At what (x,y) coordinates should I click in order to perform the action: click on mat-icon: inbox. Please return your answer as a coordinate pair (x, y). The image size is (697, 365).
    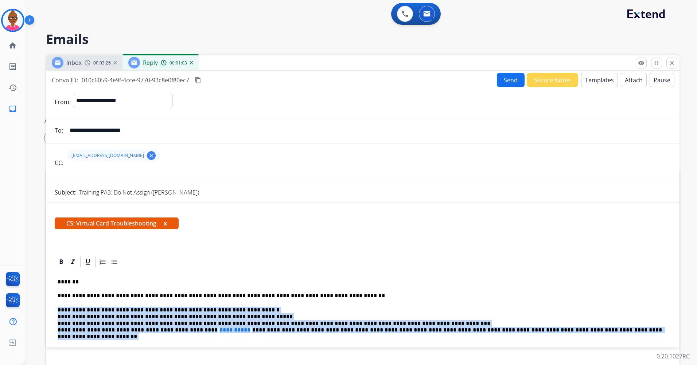
    Looking at the image, I should click on (13, 109).